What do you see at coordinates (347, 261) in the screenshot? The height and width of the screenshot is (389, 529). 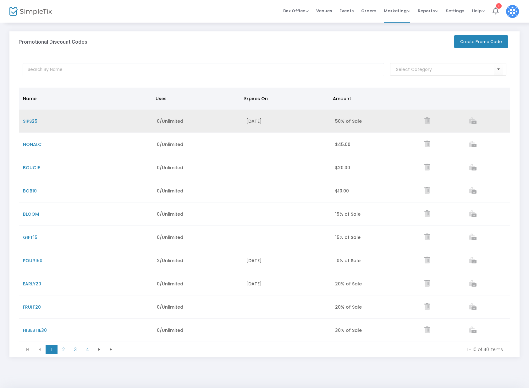 I see `span: 10% of Sale` at bounding box center [347, 261].